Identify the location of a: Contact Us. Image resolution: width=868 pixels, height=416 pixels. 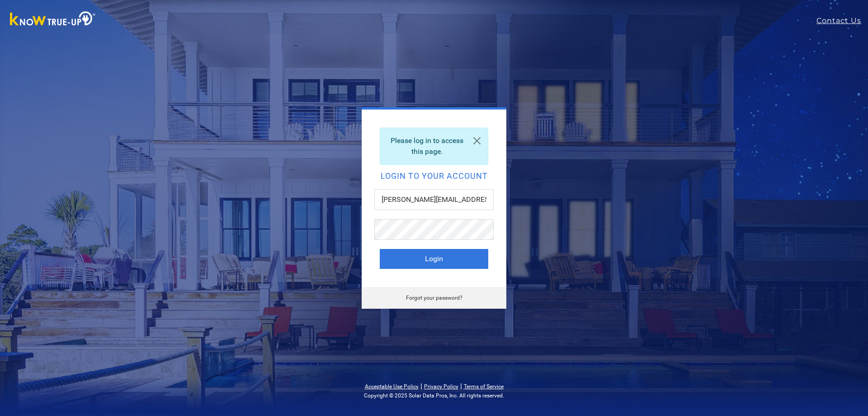
(842, 20).